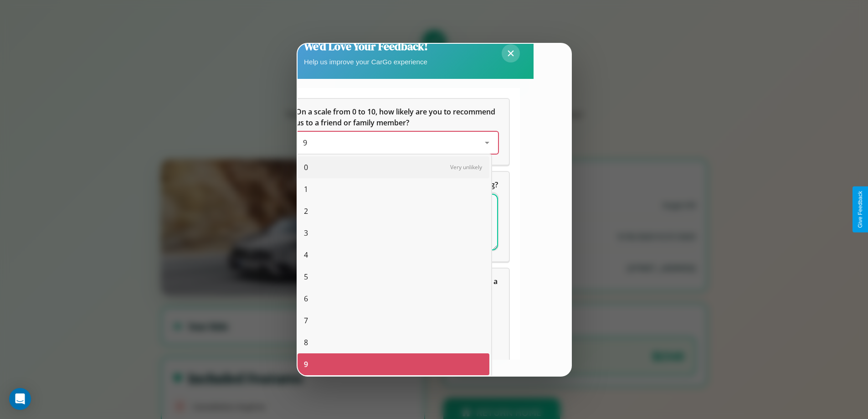  Describe the element at coordinates (393, 233) in the screenshot. I see `div: 3` at that location.